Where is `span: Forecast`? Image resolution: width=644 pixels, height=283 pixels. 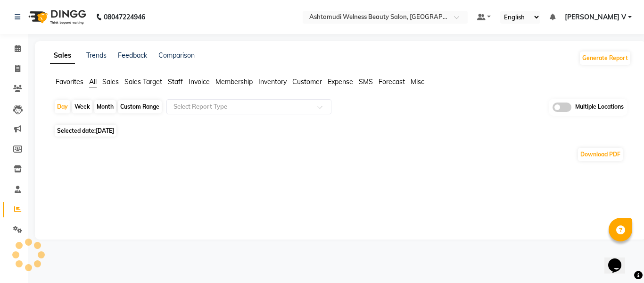
span: Forecast is located at coordinates (392, 81).